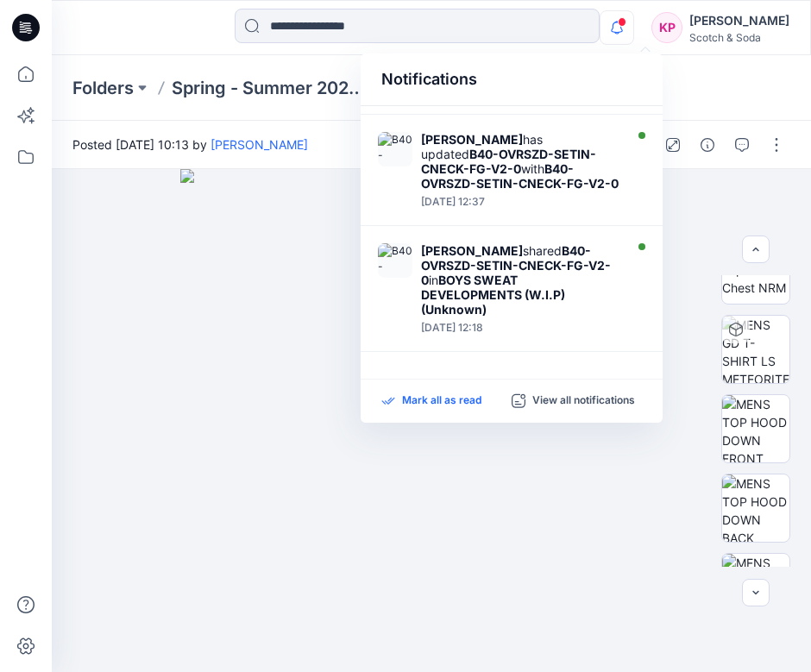 The width and height of the screenshot is (811, 672). What do you see at coordinates (269, 88) in the screenshot?
I see `p: Spring - Summer 2027 - MASOOD` at bounding box center [269, 88].